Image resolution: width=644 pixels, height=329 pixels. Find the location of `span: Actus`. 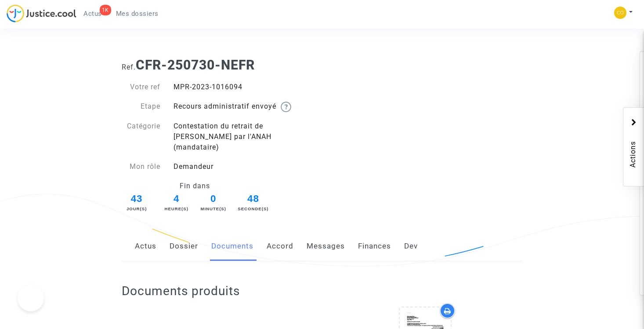

span: Actus is located at coordinates (93, 14).